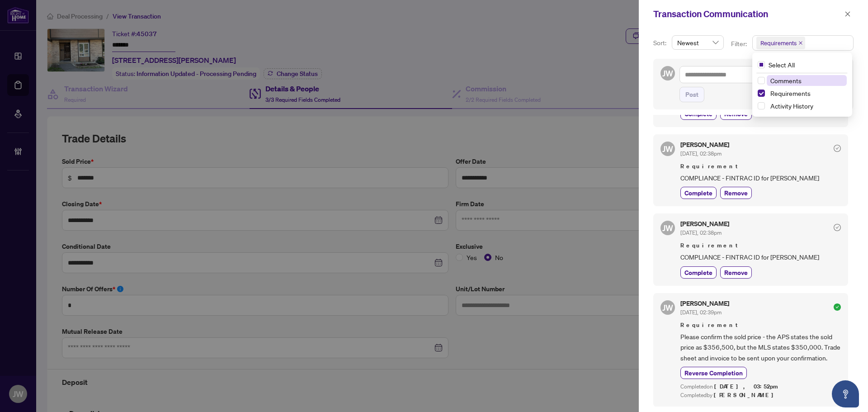  Describe the element at coordinates (760, 386) in the screenshot. I see `div: Completed on` at that location.